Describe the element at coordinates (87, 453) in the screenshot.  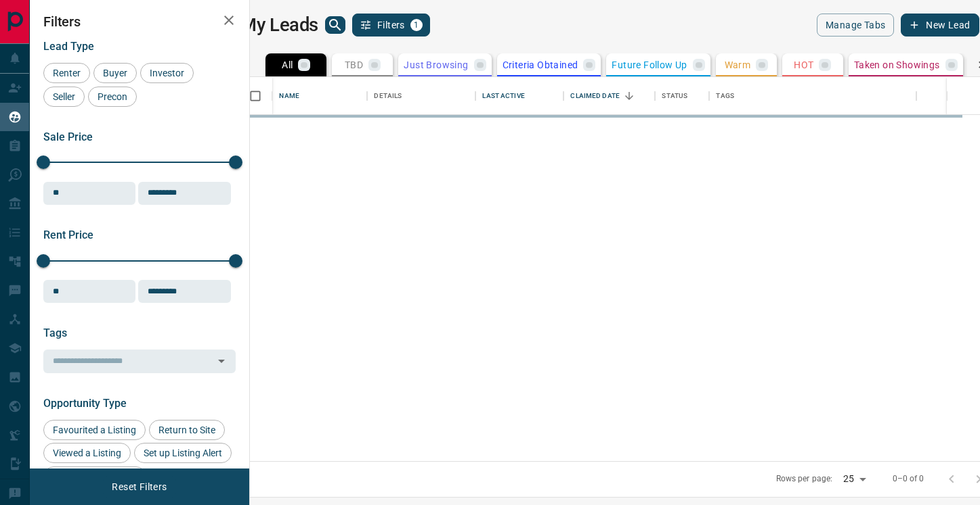
I see `span: Viewed a Listing` at that location.